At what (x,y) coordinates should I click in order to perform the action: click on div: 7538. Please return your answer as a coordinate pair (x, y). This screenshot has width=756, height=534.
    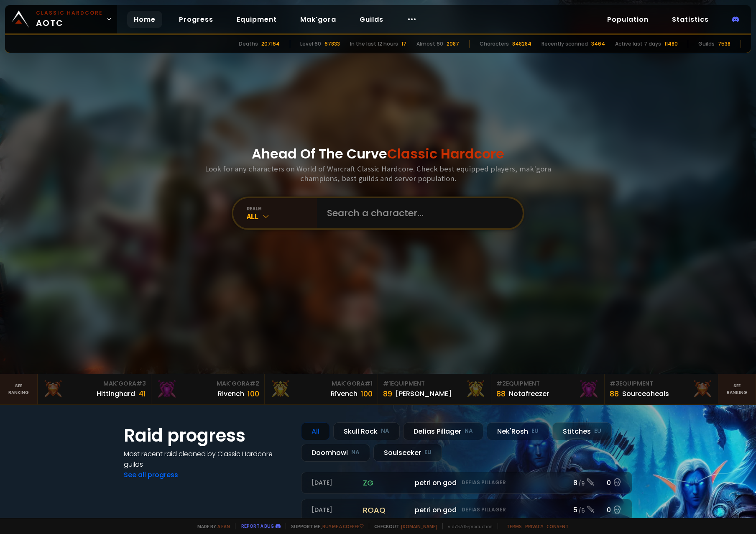
    Looking at the image, I should click on (724, 44).